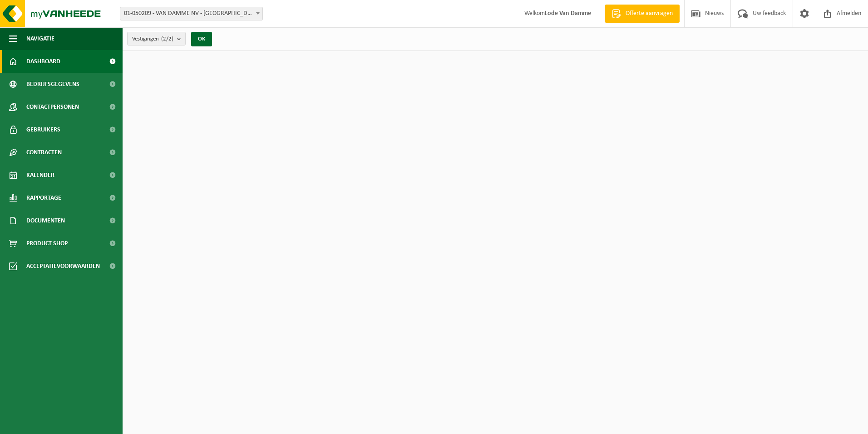 The height and width of the screenshot is (434, 868). What do you see at coordinates (53, 107) in the screenshot?
I see `span: Contactpersonen` at bounding box center [53, 107].